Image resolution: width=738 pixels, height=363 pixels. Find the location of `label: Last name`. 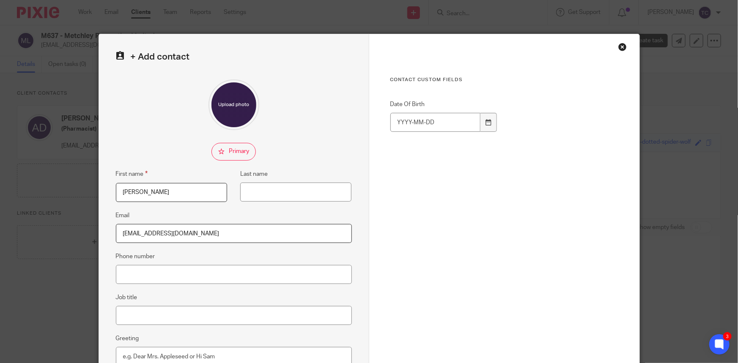

label: Last name is located at coordinates (254, 174).